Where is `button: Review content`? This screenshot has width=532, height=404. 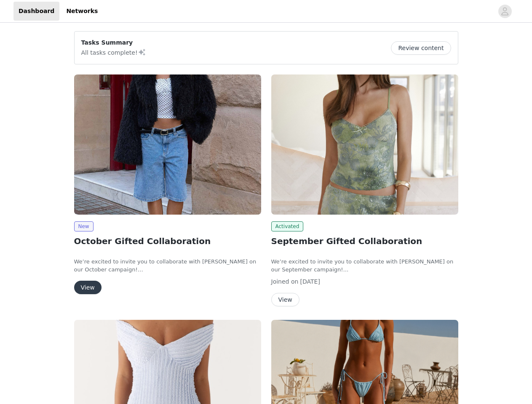 button: Review content is located at coordinates (421, 48).